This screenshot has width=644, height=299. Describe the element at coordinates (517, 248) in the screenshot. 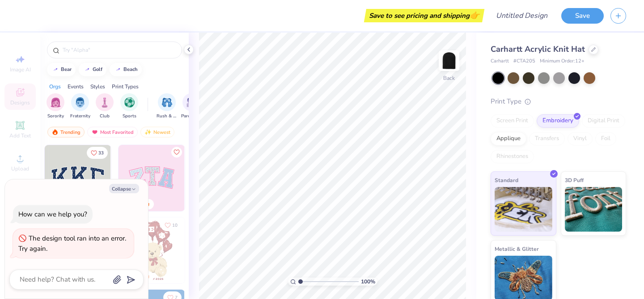

I see `span: Metallic & Glitter` at that location.